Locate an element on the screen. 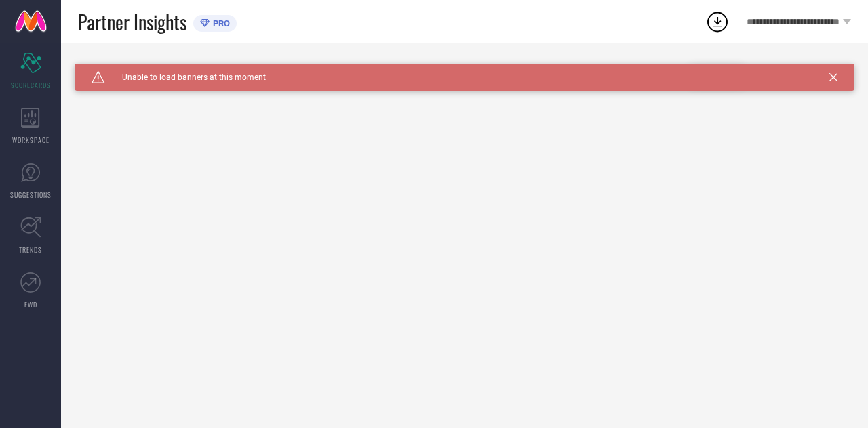  span: WORKSPACE is located at coordinates (31, 139).